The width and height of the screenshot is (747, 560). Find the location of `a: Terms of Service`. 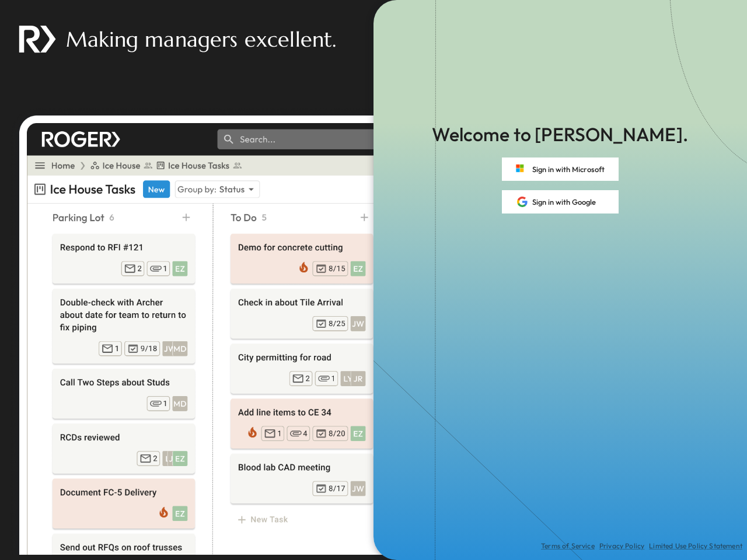

a: Terms of Service is located at coordinates (568, 546).